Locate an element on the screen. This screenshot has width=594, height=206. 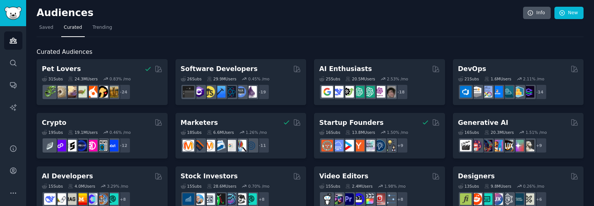
img: reactnative is located at coordinates (230, 91).